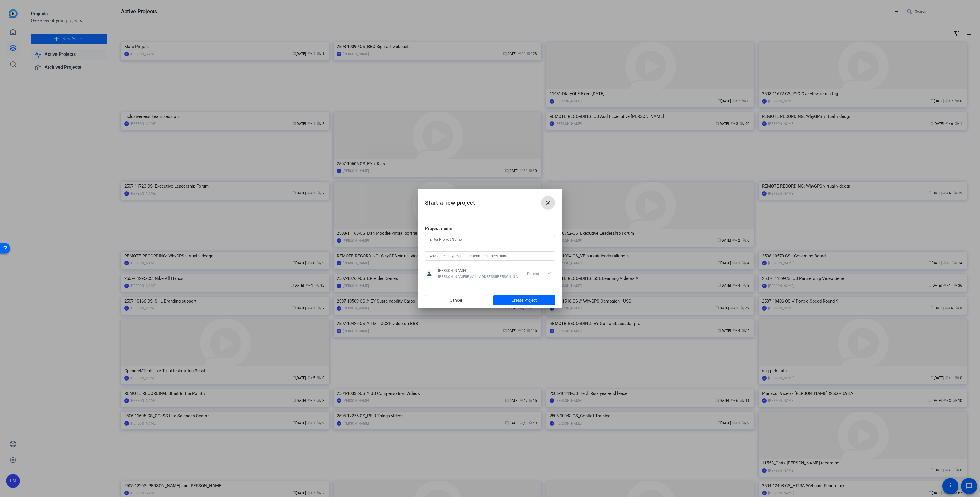 The width and height of the screenshot is (980, 497). What do you see at coordinates (490, 229) in the screenshot?
I see `div: Project name` at bounding box center [490, 229].